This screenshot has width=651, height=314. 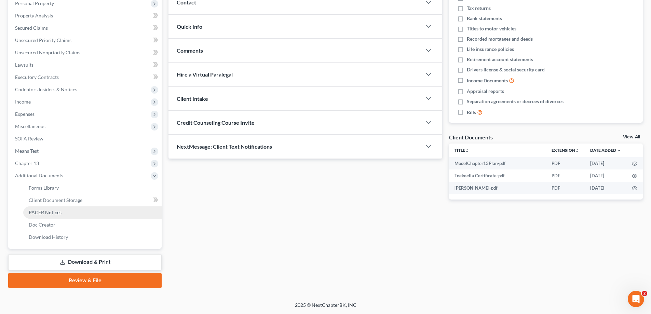 I want to click on span: Hire a Virtual Paralegal, so click(x=205, y=74).